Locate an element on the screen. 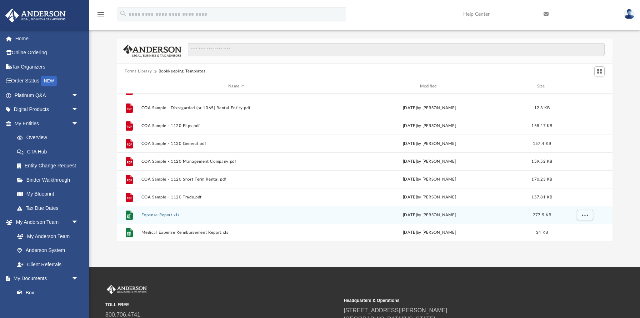  a: My Entitiesarrow_drop_down is located at coordinates (47, 124).